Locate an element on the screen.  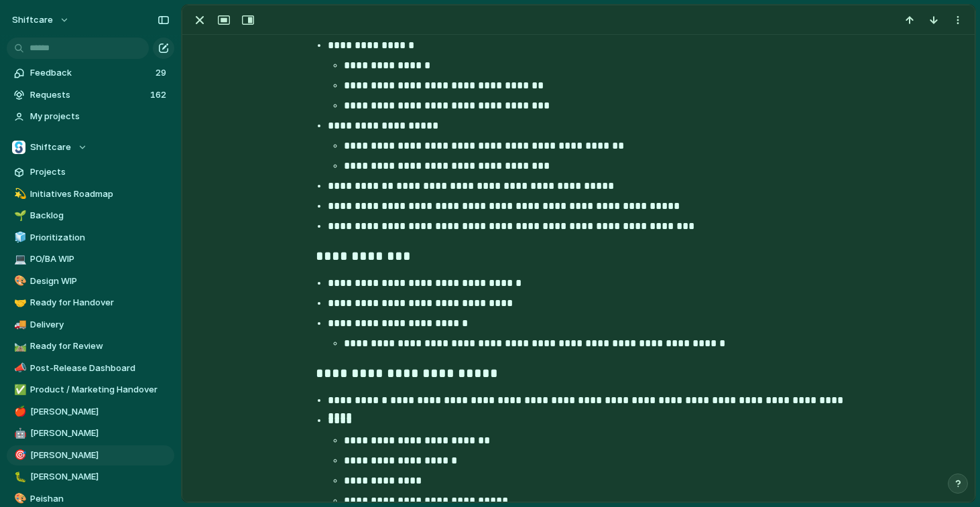
a: Feedback29 is located at coordinates (91, 73).